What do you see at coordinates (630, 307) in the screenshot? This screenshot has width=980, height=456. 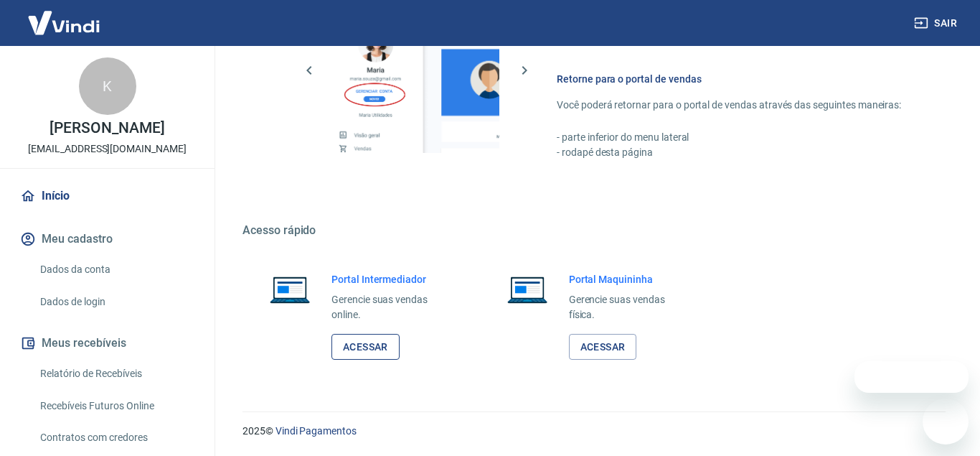 I see `p: Gerencie suas vendas física.` at bounding box center [630, 307].